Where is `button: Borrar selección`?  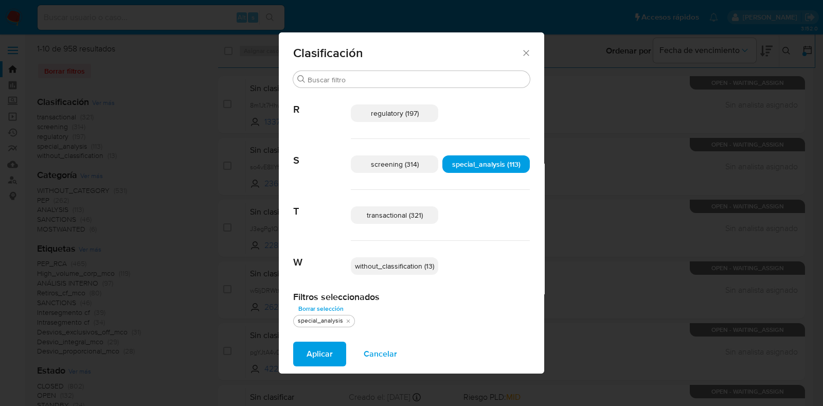 button: Borrar selección is located at coordinates (321, 309).